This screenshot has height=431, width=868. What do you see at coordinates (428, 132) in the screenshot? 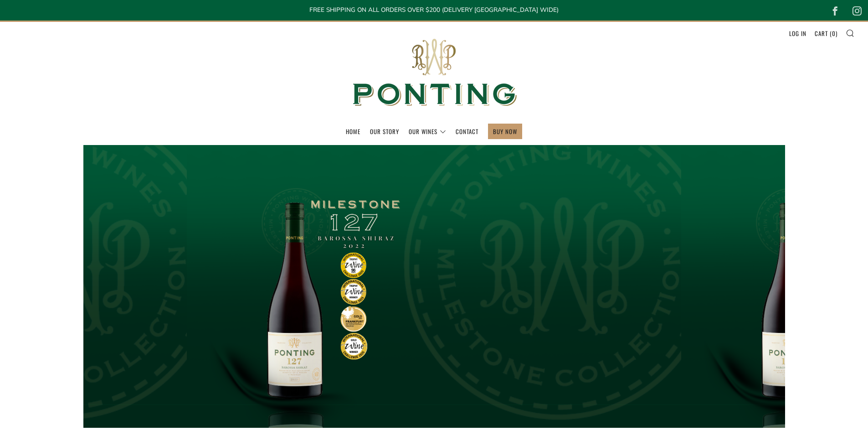
I see `a: Our Wines` at bounding box center [428, 132].